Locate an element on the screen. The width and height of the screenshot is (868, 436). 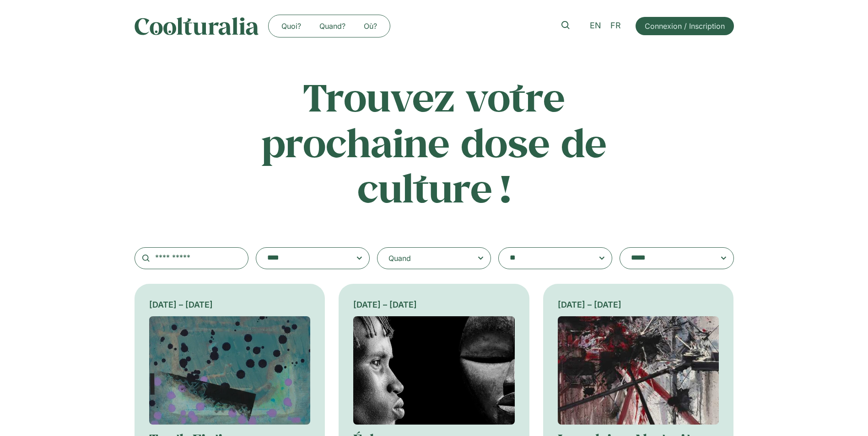
nav: Menu is located at coordinates (329, 26).